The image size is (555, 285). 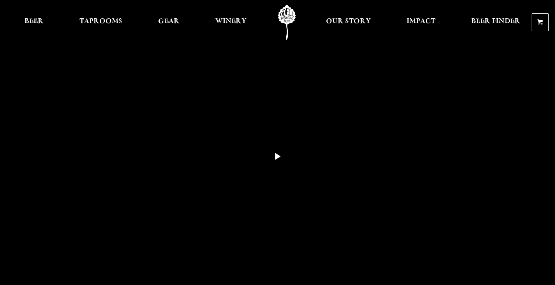 I want to click on span: Gear, so click(x=169, y=21).